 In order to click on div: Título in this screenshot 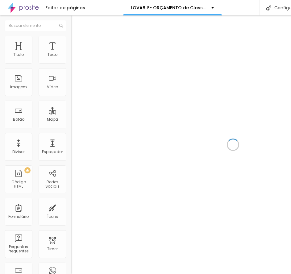, I will do `click(18, 55)`.